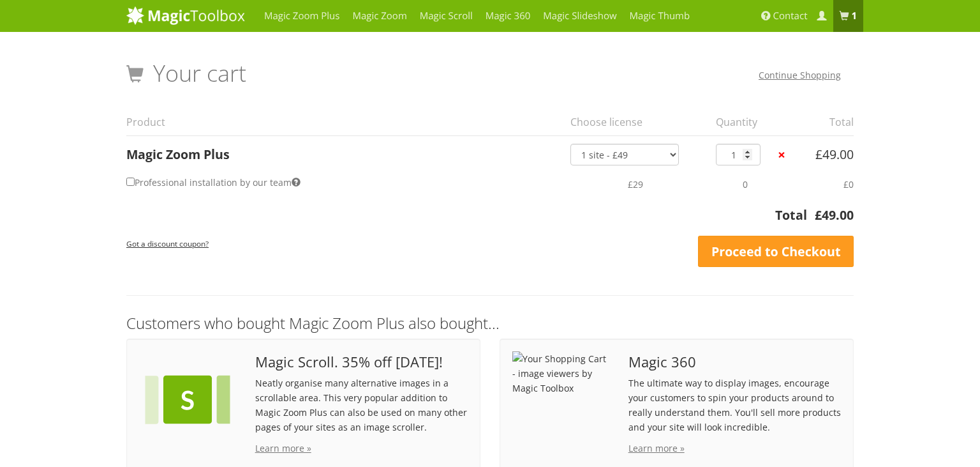  I want to click on td: £29, so click(636, 184).